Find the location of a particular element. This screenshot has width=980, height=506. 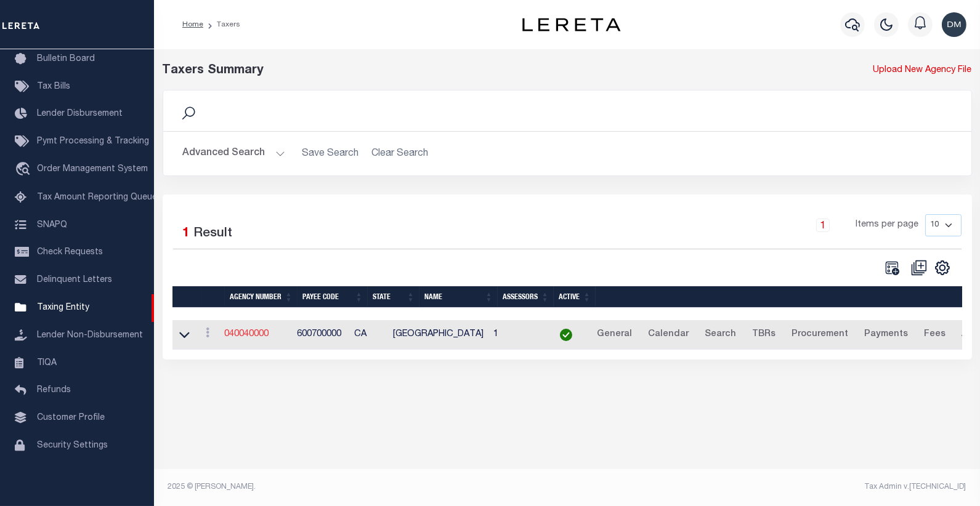

span: Lender Disbursement is located at coordinates (80, 114).